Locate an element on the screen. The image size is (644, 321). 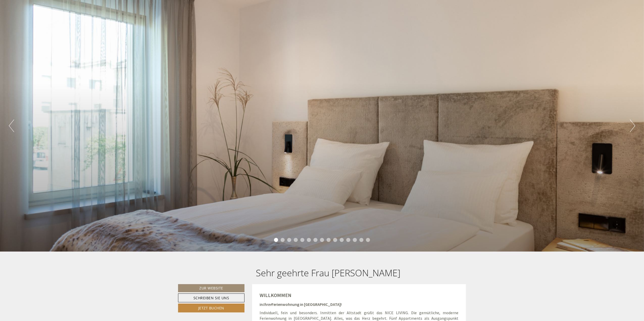
a: Schreiben Sie uns is located at coordinates (211, 298).